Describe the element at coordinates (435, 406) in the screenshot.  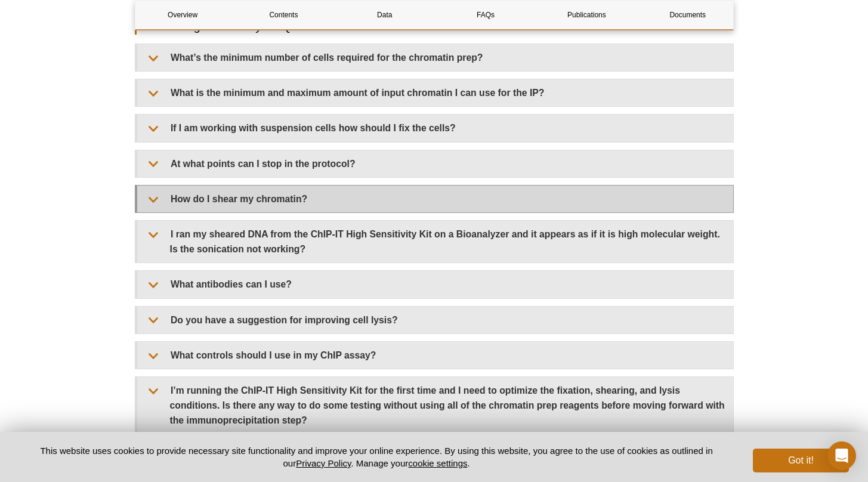
I see `summary: I’m running the ChIP-IT High Sensitivity Kit for the first time and I need to optimize the fixati...` at that location.